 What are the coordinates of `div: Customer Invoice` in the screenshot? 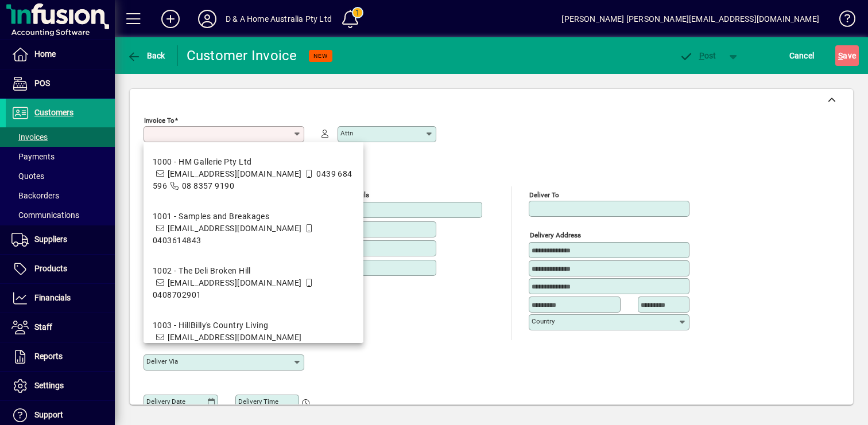 It's located at (242, 56).